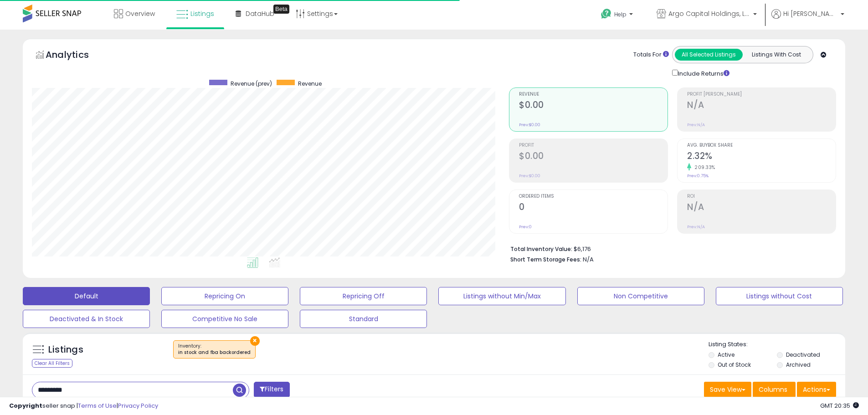 The height and width of the screenshot is (415, 868). What do you see at coordinates (251, 83) in the screenshot?
I see `span: Revenue (prev)` at bounding box center [251, 83].